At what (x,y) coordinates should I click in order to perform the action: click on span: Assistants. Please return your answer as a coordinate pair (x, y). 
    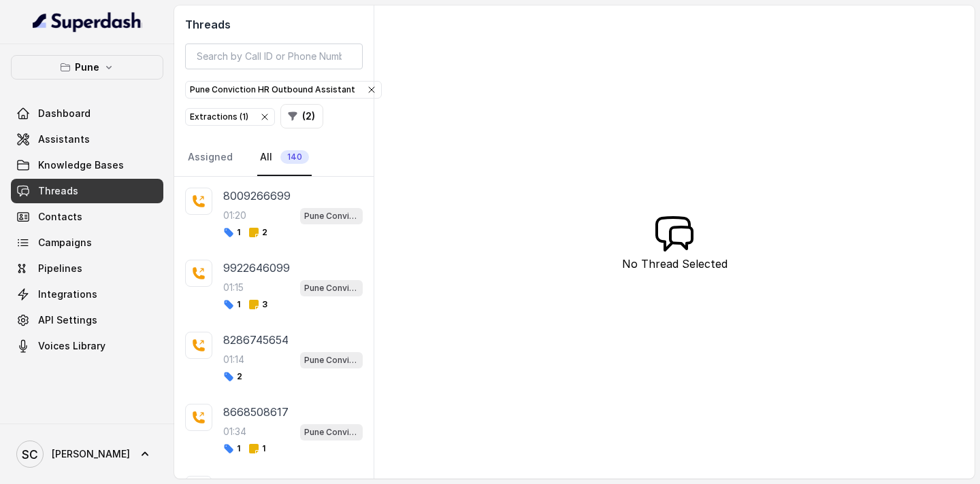
    Looking at the image, I should click on (64, 139).